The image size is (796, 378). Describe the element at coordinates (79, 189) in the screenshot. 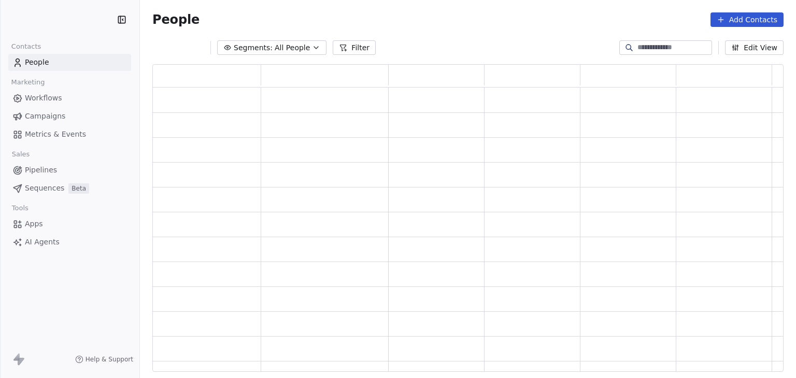

I see `span: Beta` at that location.